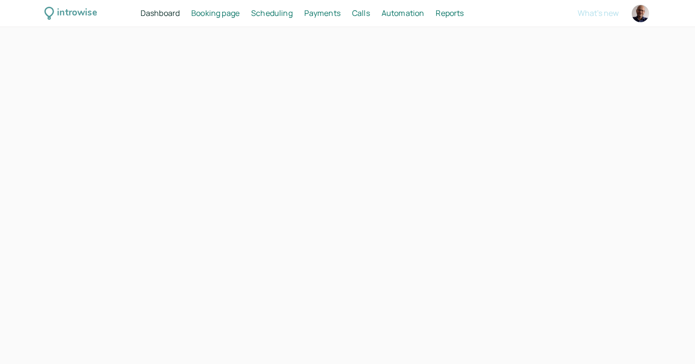 The image size is (695, 364). Describe the element at coordinates (403, 13) in the screenshot. I see `span: Automation` at that location.